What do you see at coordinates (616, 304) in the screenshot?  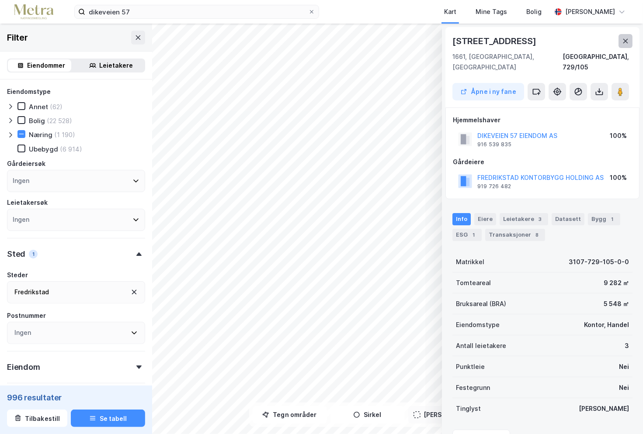 I see `div: 5 548 ㎡` at bounding box center [616, 304].